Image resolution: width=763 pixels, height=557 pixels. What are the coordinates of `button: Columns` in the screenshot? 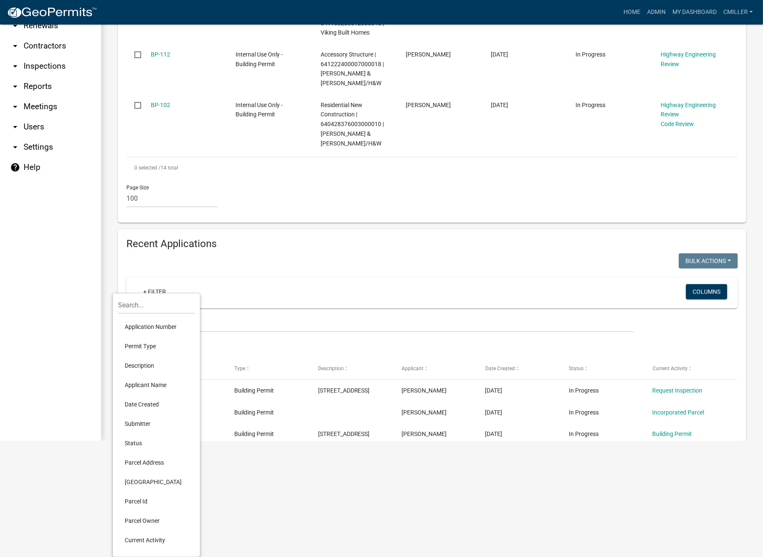 It's located at (707, 292).